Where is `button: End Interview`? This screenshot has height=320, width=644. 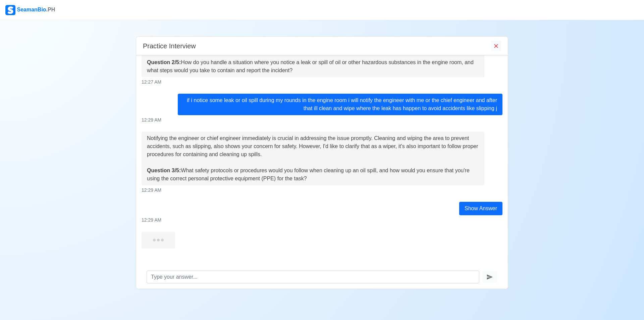 button: End Interview is located at coordinates (496, 45).